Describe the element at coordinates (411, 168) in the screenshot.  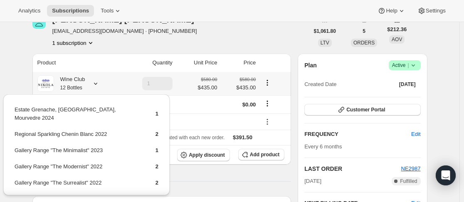
I see `span: NE2987` at that location.